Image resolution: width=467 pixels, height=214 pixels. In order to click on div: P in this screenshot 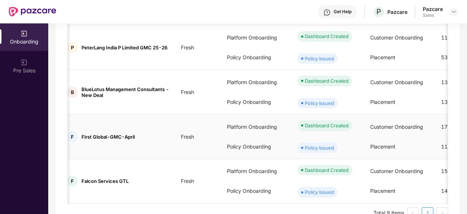, I will do `click(72, 48)`.